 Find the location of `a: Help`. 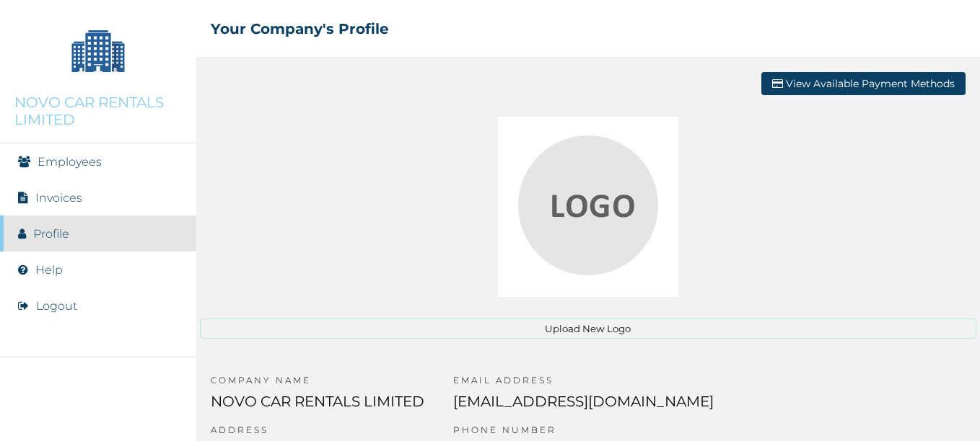

a: Help is located at coordinates (49, 270).